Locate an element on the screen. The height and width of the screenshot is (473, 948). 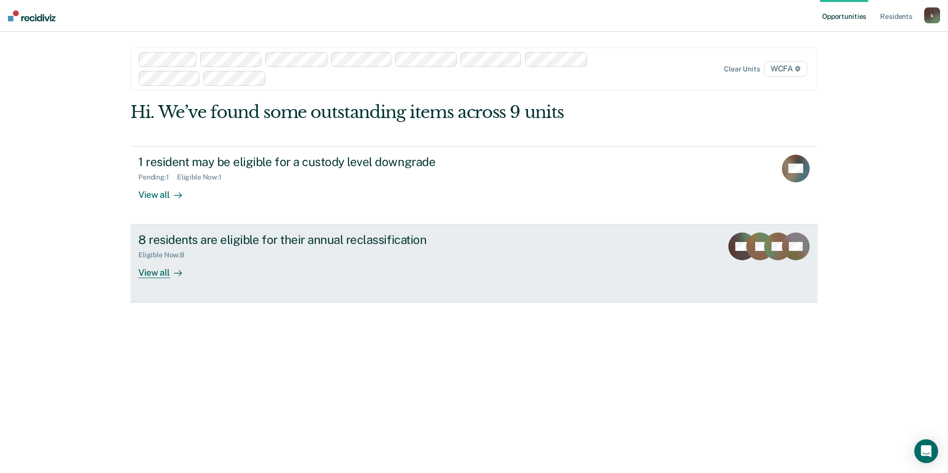
div: k is located at coordinates (932, 15).